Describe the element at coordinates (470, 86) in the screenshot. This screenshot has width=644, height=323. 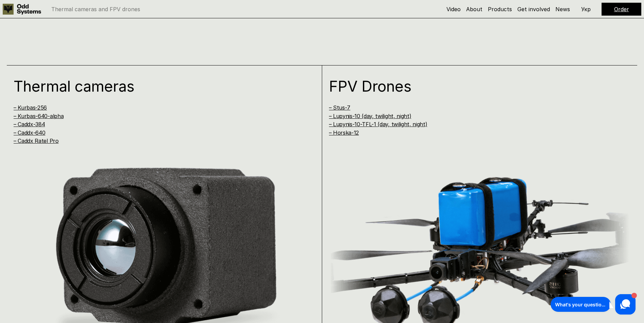
I see `h1: FPV Drones` at that location.